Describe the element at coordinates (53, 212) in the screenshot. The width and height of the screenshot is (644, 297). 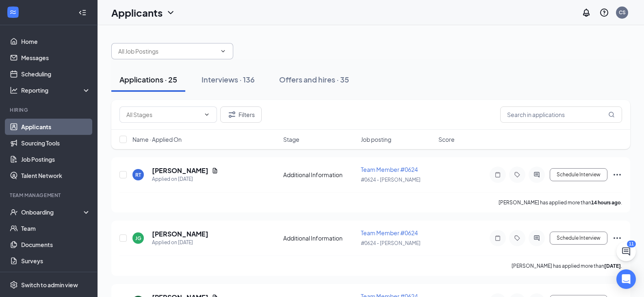
I see `div: Onboarding` at that location.